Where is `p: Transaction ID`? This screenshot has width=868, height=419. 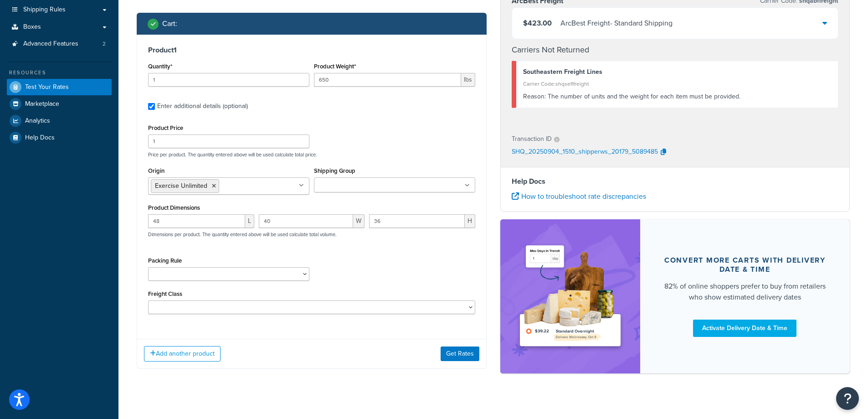
p: Transaction ID is located at coordinates (532, 139).